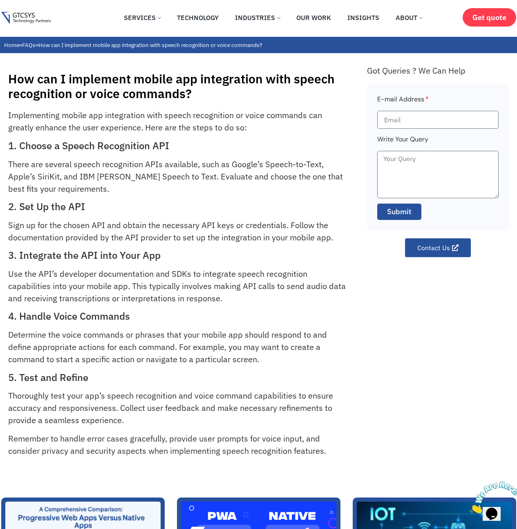  Describe the element at coordinates (438, 159) in the screenshot. I see `form: Faq Form` at that location.